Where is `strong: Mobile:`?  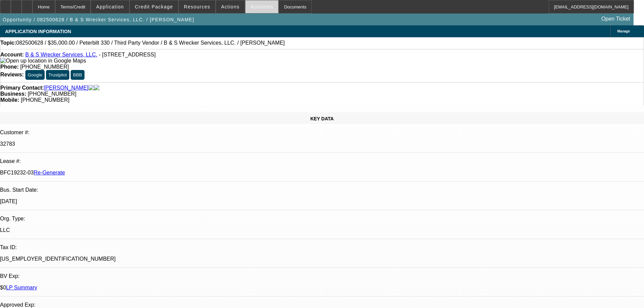 strong: Mobile: is located at coordinates (10, 100).